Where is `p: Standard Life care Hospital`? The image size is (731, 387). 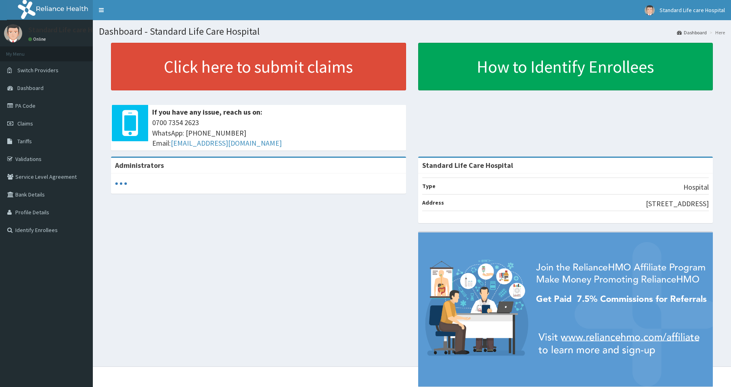 p: Standard Life care Hospital is located at coordinates (71, 30).